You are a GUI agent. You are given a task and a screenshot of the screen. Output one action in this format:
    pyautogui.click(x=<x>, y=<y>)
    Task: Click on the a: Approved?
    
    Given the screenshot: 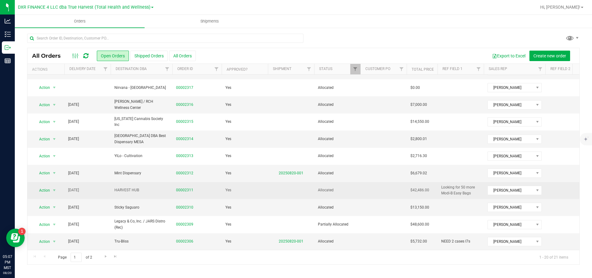 What is the action you would take?
    pyautogui.click(x=237, y=69)
    